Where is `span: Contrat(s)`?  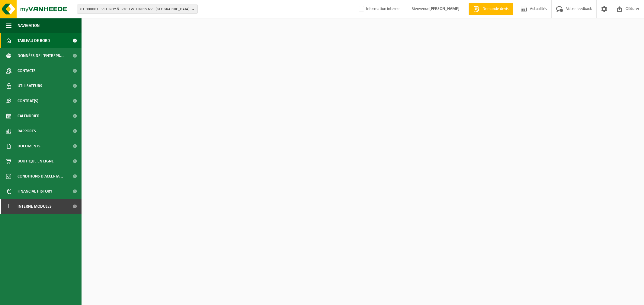
span: Contrat(s) is located at coordinates (28, 101).